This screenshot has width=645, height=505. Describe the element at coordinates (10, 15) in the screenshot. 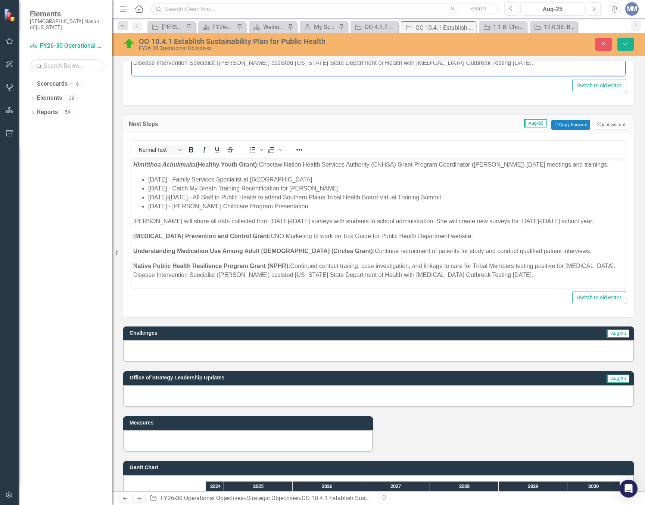

I see `img: ClearPoint Strategy` at that location.